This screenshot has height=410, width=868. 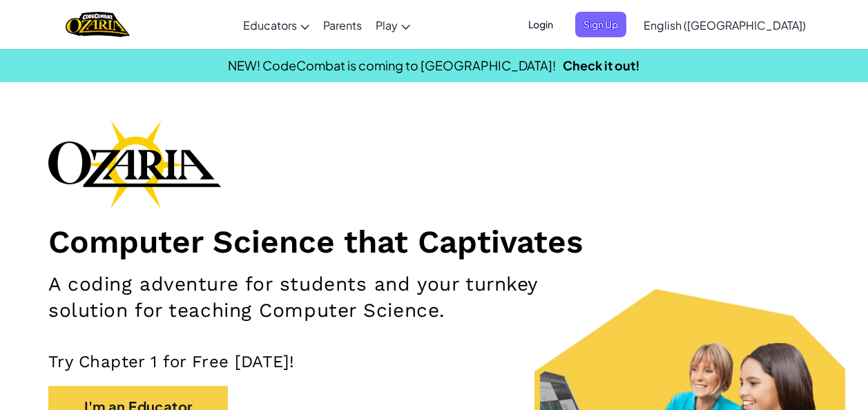 I want to click on span: Play, so click(x=387, y=25).